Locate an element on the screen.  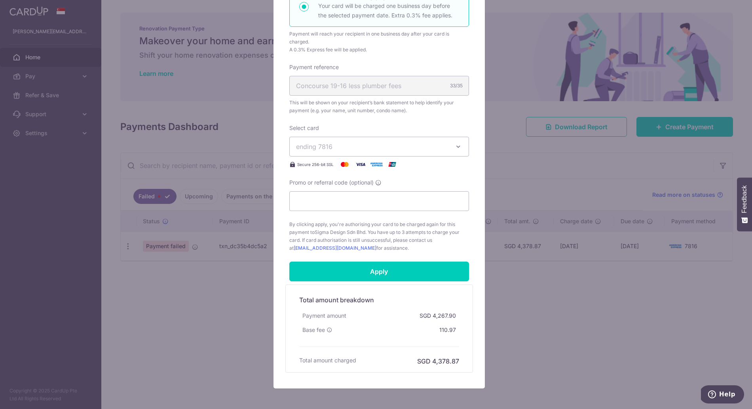
button: Feedback - Show survey is located at coordinates (744, 204).